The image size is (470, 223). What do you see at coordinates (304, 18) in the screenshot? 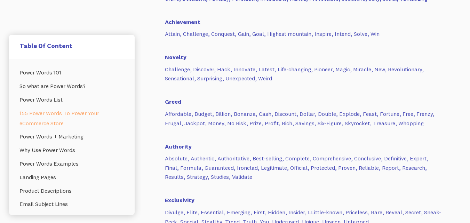
I see `h6: Achievement` at bounding box center [304, 18].